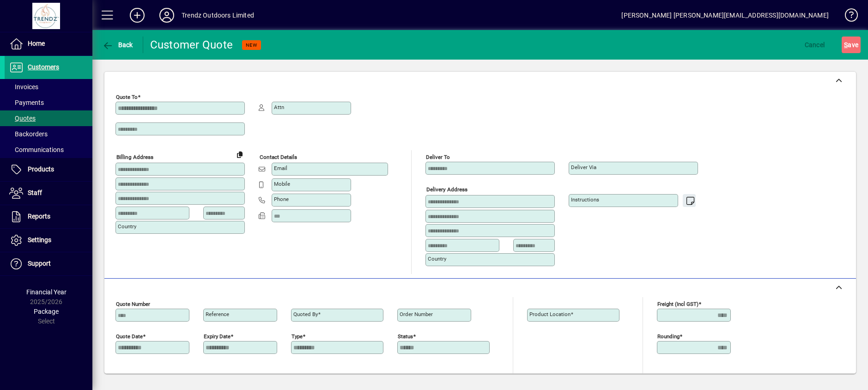 Image resolution: width=868 pixels, height=390 pixels. What do you see at coordinates (847, 17) in the screenshot?
I see `a: Knowledge Base` at bounding box center [847, 17].